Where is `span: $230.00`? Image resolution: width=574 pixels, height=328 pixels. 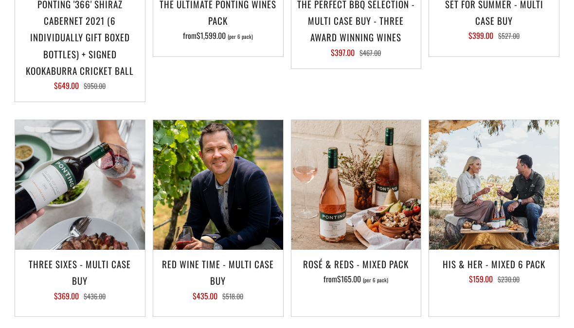
span: $230.00 is located at coordinates (508, 279).